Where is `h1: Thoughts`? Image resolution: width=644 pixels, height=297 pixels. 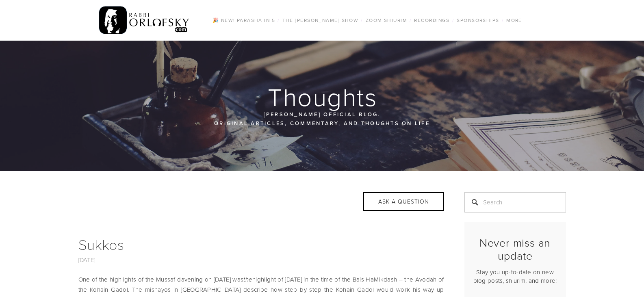
h1: Thoughts is located at coordinates (323, 97).